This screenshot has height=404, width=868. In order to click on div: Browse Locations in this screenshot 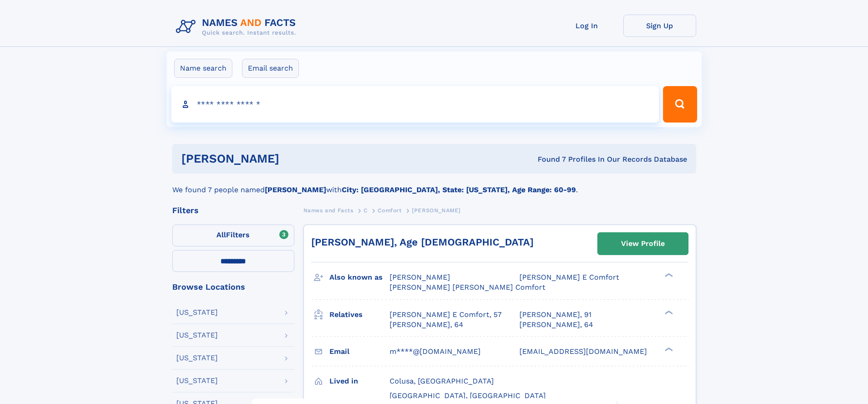, I will do `click(233, 287)`.